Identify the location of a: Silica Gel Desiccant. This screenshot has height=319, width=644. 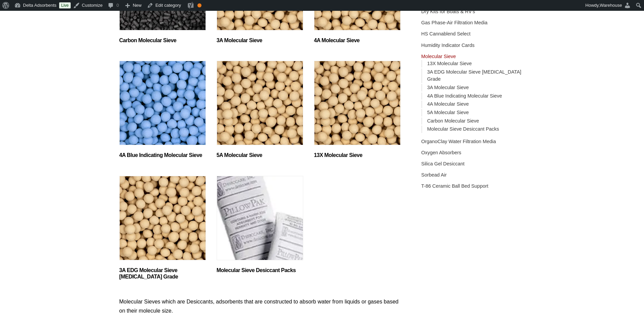
(443, 164).